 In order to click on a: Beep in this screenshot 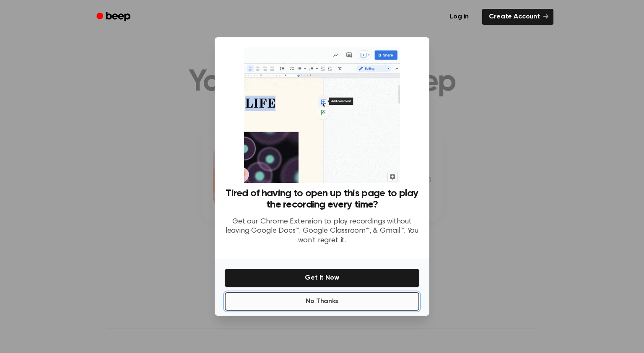, I will do `click(114, 17)`.